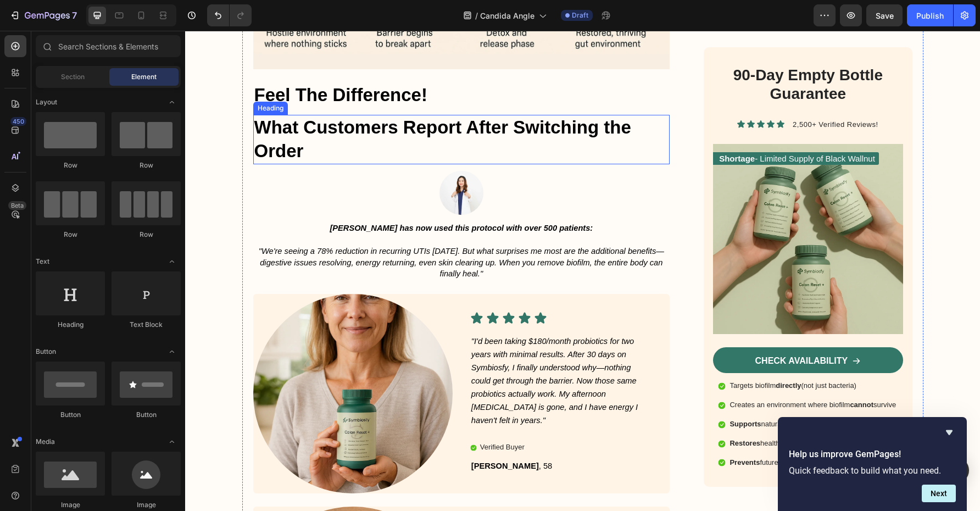 The image size is (980, 511). Describe the element at coordinates (627, 432) in the screenshot. I see `p: future biofilm formation` at that location.